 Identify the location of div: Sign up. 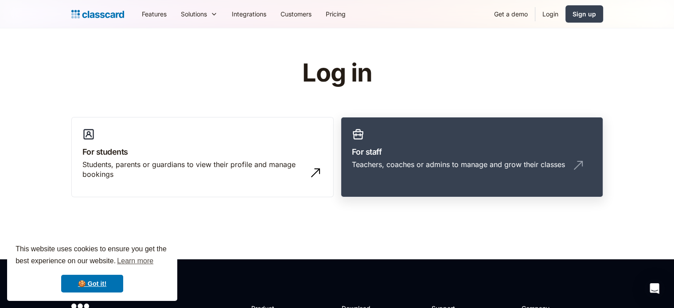
(584, 14).